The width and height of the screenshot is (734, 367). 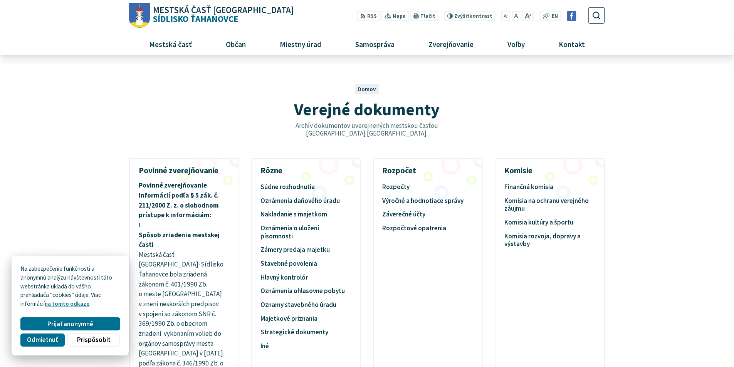 I want to click on a: Hlavný kontrolór, so click(x=306, y=277).